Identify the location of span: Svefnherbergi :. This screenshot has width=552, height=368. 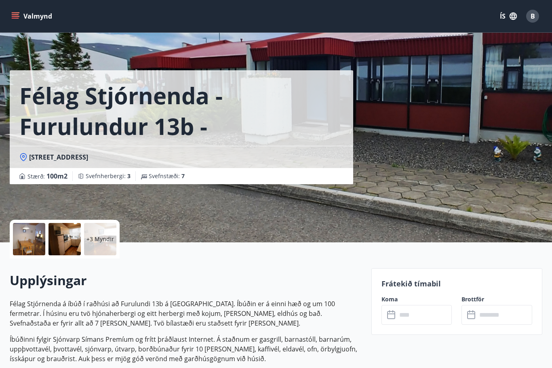
(108, 176).